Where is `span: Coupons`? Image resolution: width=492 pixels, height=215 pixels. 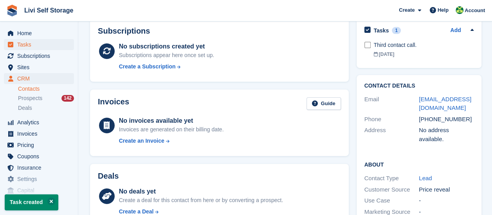 span: Coupons is located at coordinates (41, 157).